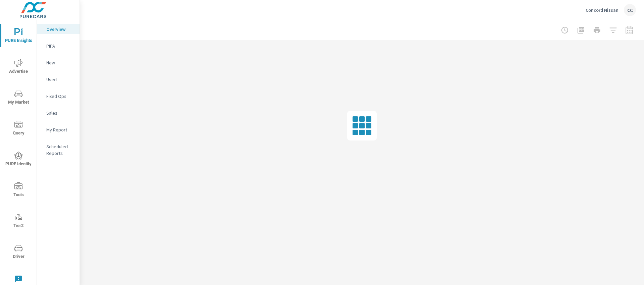 Image resolution: width=644 pixels, height=285 pixels. Describe the element at coordinates (60, 130) in the screenshot. I see `p: My Report` at that location.